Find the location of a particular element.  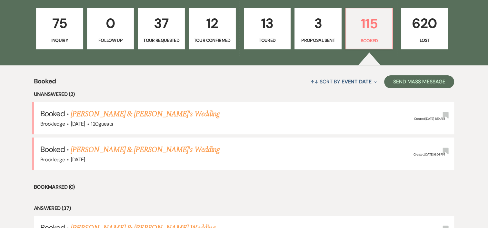

p: 115 is located at coordinates (369, 24).